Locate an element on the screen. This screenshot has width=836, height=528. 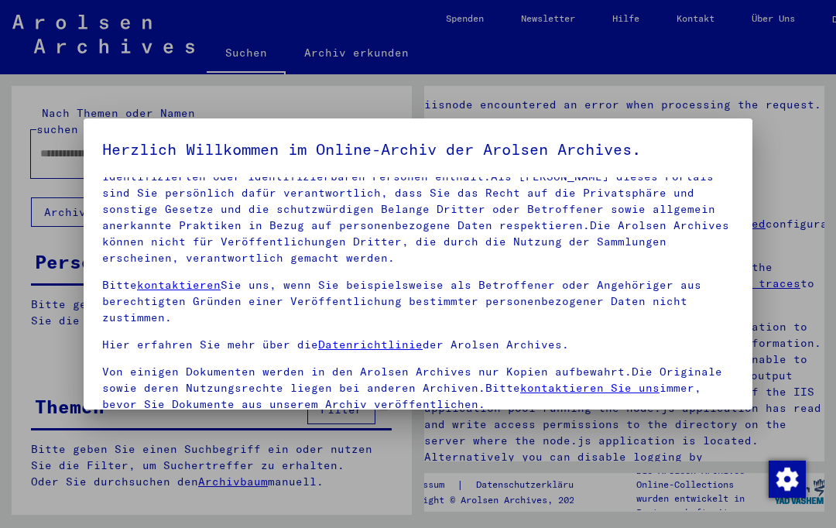
a: kontaktieren is located at coordinates (179, 285).